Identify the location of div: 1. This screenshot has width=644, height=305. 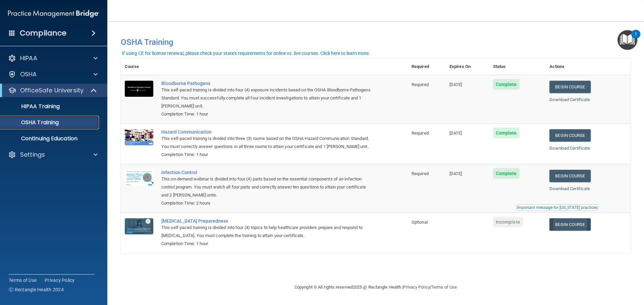
(635, 39).